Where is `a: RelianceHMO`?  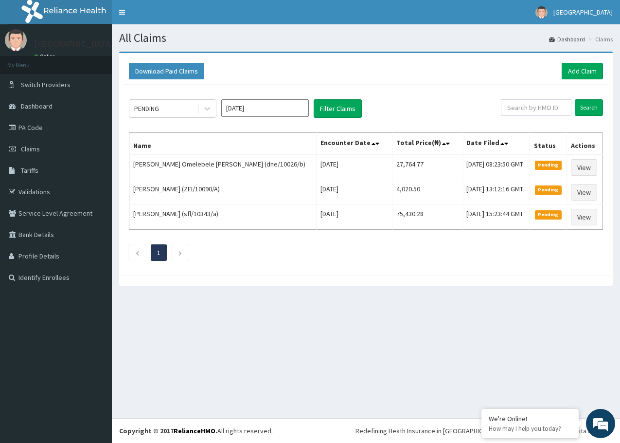 a: RelianceHMO is located at coordinates (195, 431).